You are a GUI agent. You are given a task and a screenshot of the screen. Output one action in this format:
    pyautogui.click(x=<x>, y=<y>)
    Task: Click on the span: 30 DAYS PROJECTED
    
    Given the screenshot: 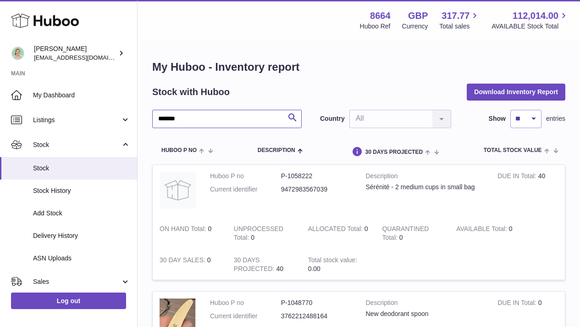 What is the action you would take?
    pyautogui.click(x=394, y=152)
    